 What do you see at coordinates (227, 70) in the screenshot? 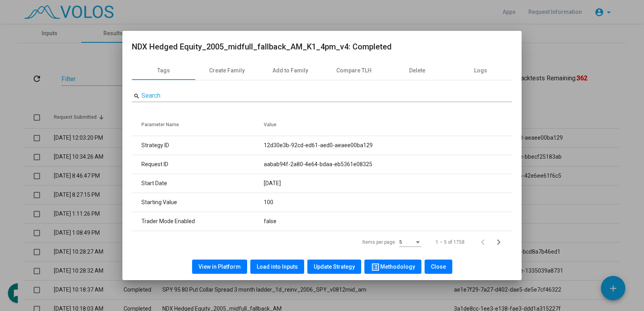
I see `div: Create Family` at bounding box center [227, 70].